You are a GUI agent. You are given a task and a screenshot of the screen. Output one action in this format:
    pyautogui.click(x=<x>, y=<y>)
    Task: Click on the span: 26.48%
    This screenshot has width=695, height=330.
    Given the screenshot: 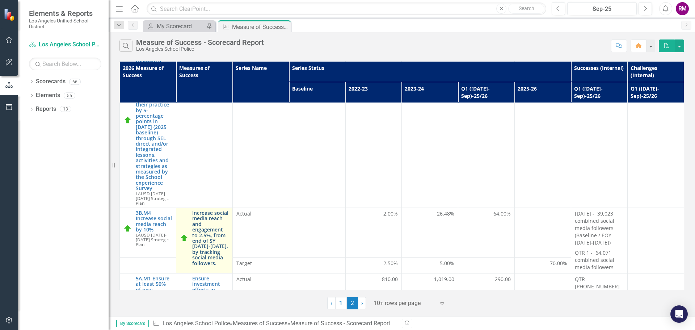 What is the action you would take?
    pyautogui.click(x=446, y=214)
    